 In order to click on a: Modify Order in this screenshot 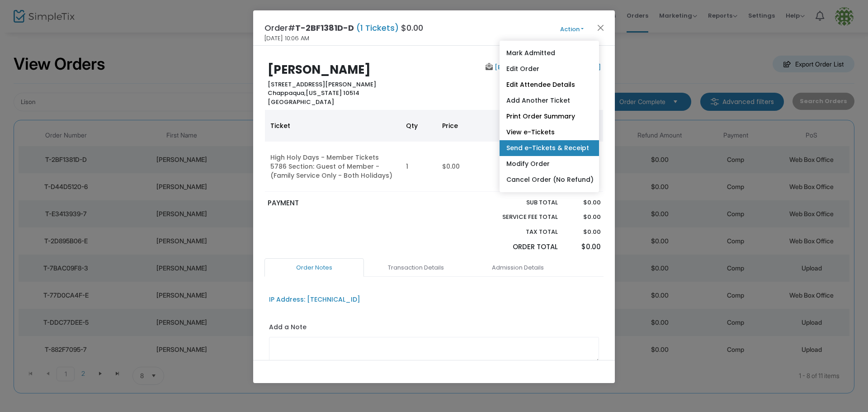, I will do `click(549, 164)`.